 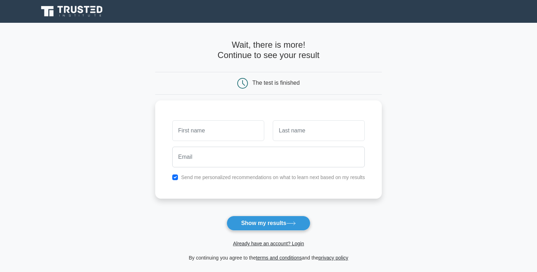 What do you see at coordinates (269, 223) in the screenshot?
I see `button: Show my results` at bounding box center [269, 223].